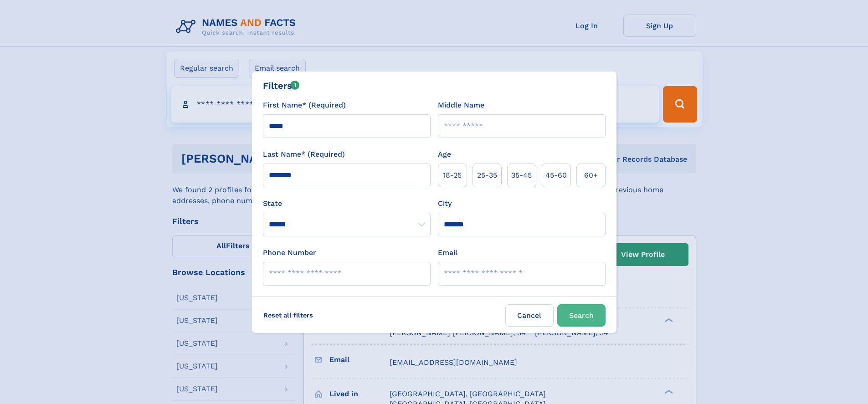  What do you see at coordinates (448, 252) in the screenshot?
I see `label: Email` at bounding box center [448, 252].